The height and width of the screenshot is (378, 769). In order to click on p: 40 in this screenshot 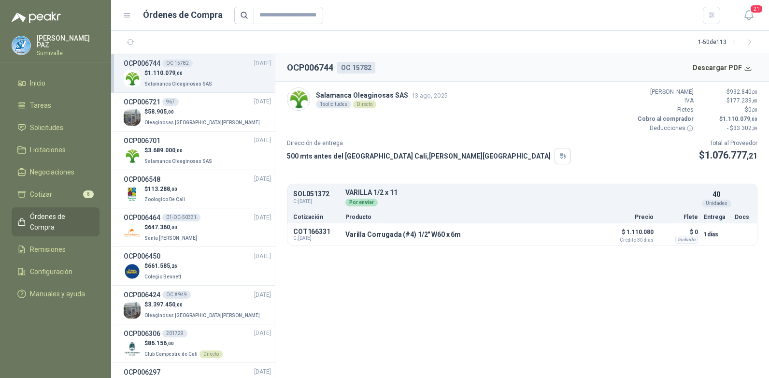, I will do `click(717, 194)`.